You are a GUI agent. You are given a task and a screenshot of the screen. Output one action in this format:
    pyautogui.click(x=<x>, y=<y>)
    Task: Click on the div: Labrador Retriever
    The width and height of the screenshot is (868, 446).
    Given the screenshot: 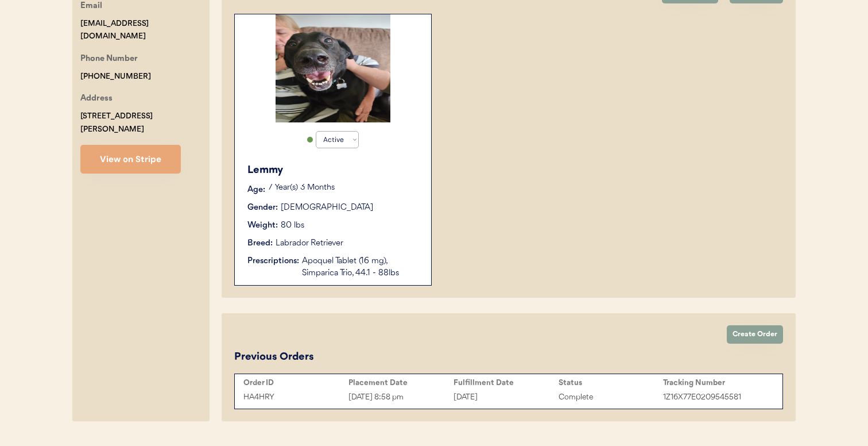 What is the action you would take?
    pyautogui.click(x=310, y=243)
    